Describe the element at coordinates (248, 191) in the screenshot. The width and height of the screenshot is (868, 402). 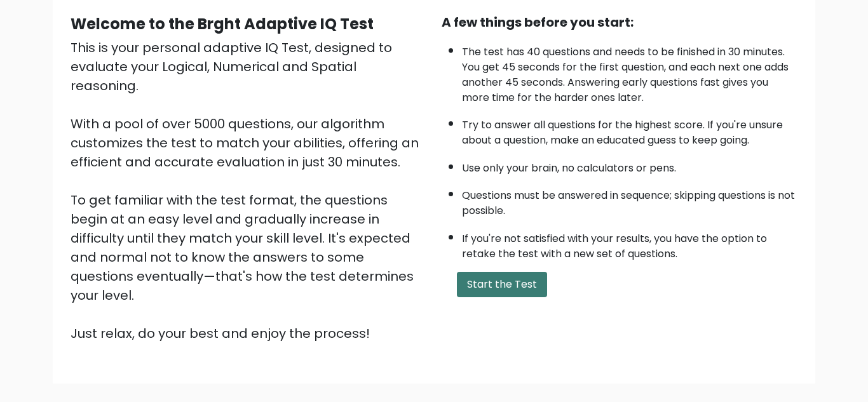
I see `div: This is your personal adaptive IQ Test, designed to evaluate your Logical, Numerical and Spatial ...` at that location.